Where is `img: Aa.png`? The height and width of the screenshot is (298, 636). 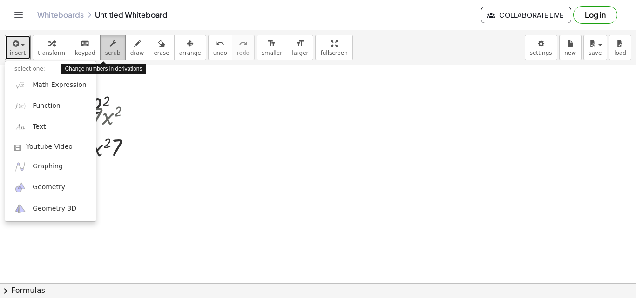
img: Aa.png is located at coordinates (20, 127).